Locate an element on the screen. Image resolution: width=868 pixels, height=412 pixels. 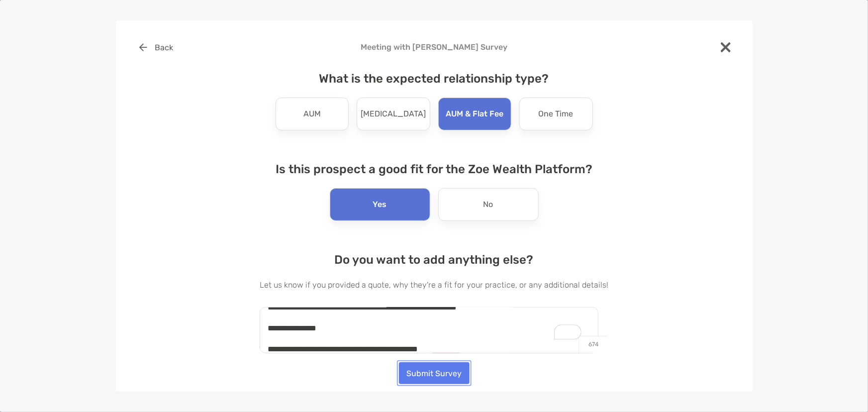
textarea: To enrich screen reader interactions, please activate Accessibility in Grammarly extension settings is located at coordinates (429, 330).